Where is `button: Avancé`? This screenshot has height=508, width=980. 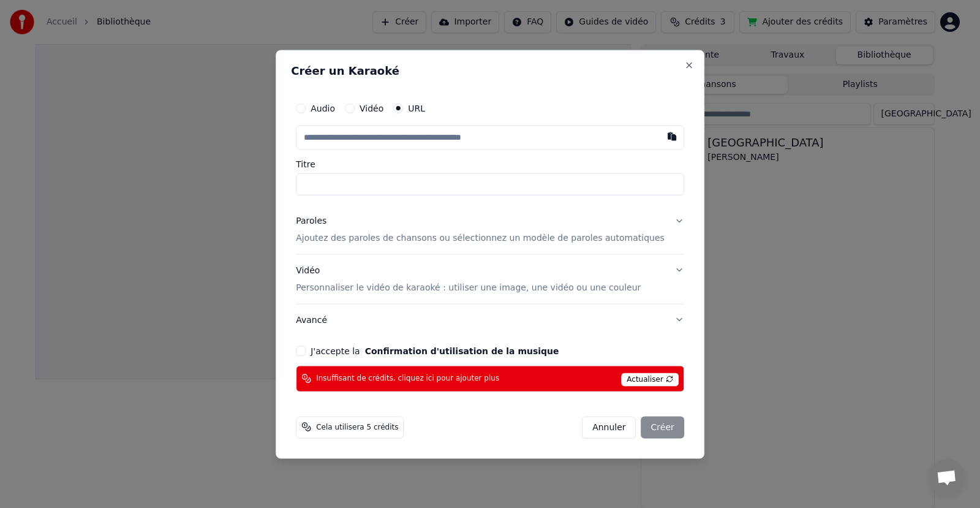
button: Avancé is located at coordinates (490, 319).